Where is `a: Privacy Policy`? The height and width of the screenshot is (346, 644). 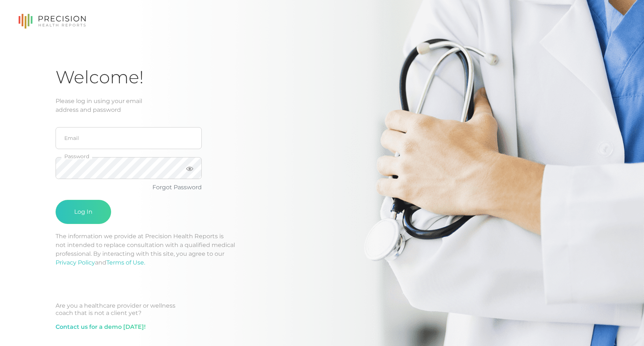 a: Privacy Policy is located at coordinates (75, 262).